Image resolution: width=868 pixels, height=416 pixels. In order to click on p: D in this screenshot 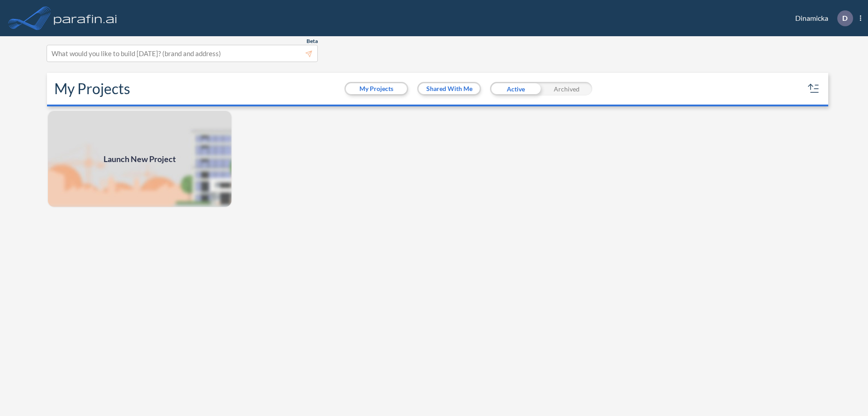, I will do `click(845, 18)`.